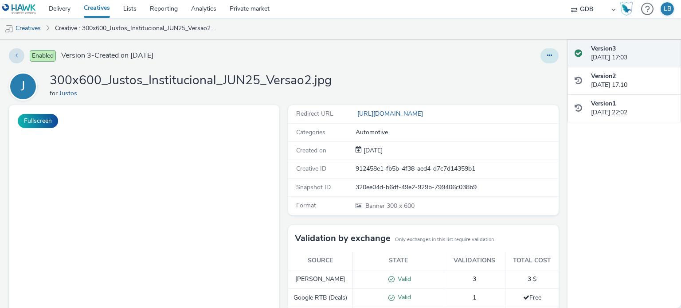 The height and width of the screenshot is (308, 681). What do you see at coordinates (457, 187) in the screenshot?
I see `div: 320ee04d-b6df-49e2-929b-799406c038b9` at bounding box center [457, 187].